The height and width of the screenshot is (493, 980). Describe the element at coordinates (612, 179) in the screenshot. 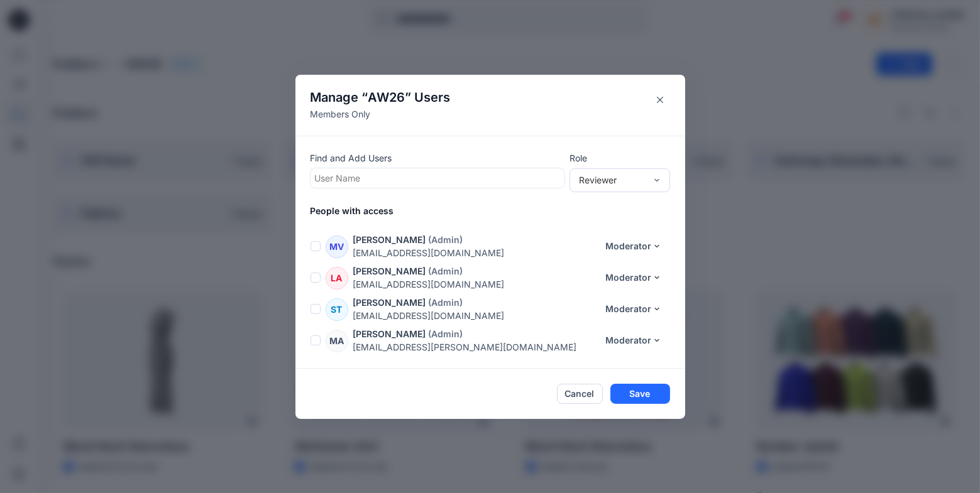

I see `div: Reviewer` at that location.